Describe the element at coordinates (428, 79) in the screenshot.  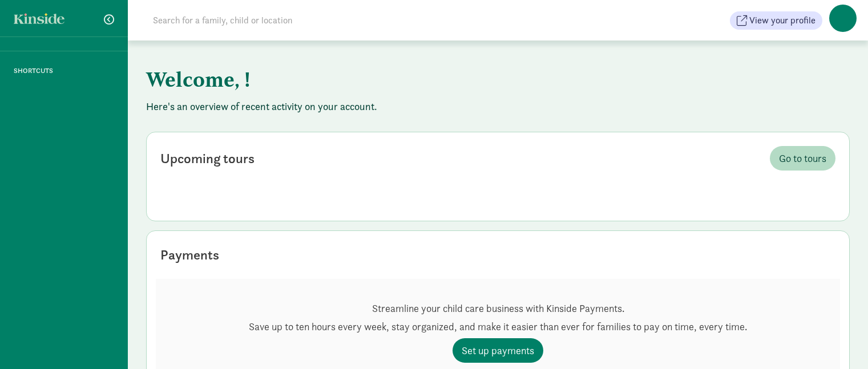
I see `h1: Welcome, !` at that location.